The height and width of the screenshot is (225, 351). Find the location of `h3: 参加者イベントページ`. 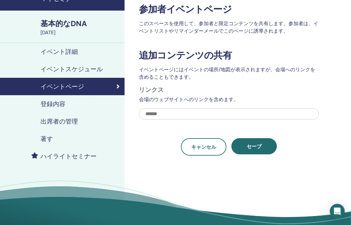

h3: 参加者イベントページ is located at coordinates (229, 9).